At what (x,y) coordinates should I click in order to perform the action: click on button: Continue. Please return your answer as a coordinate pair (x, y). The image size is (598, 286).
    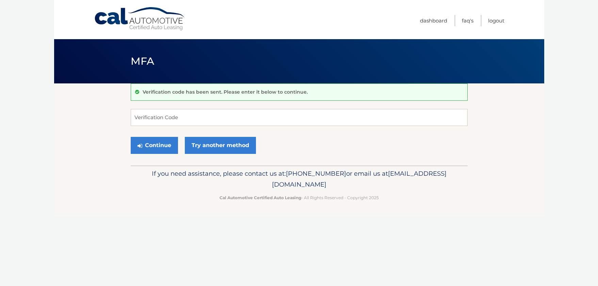
    Looking at the image, I should click on (154, 145).